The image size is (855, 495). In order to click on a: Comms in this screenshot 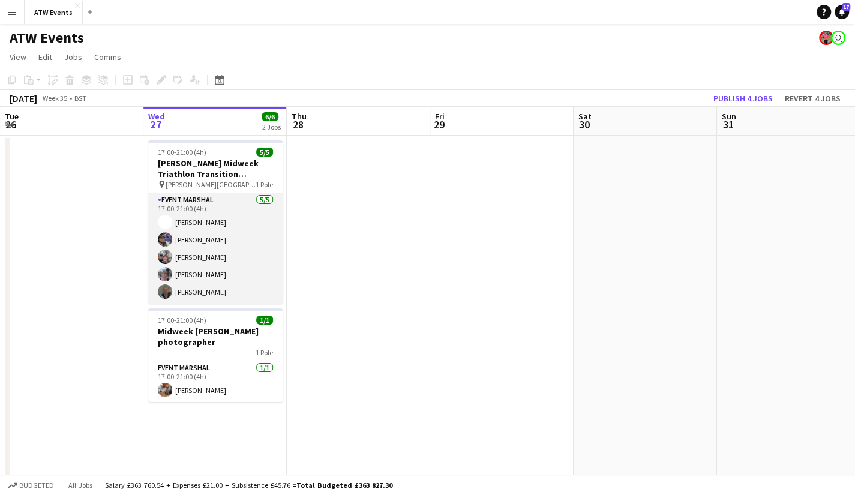, I will do `click(107, 57)`.